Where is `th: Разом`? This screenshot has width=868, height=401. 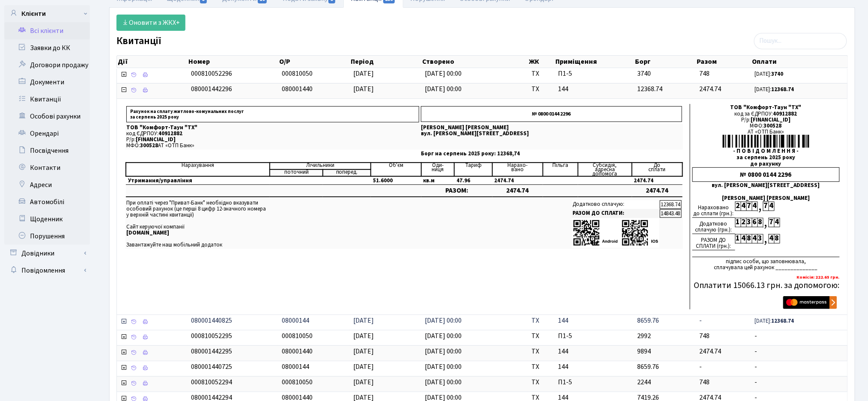
th: Разом is located at coordinates (723, 61).